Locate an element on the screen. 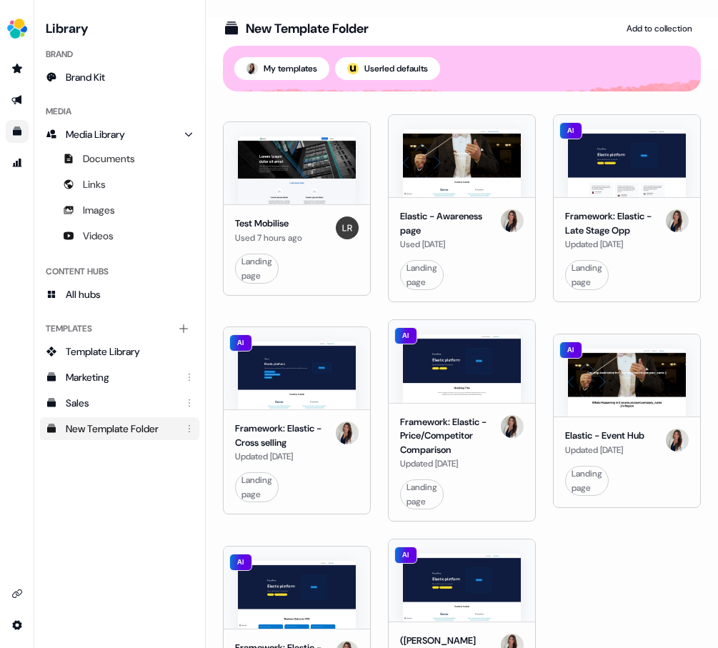 The width and height of the screenshot is (718, 648). a: Images is located at coordinates (119, 210).